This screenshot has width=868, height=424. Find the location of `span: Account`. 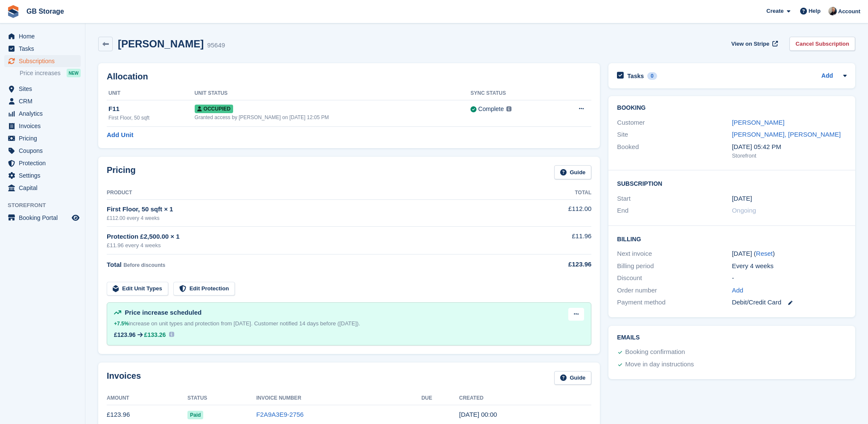

span: Account is located at coordinates (849, 11).